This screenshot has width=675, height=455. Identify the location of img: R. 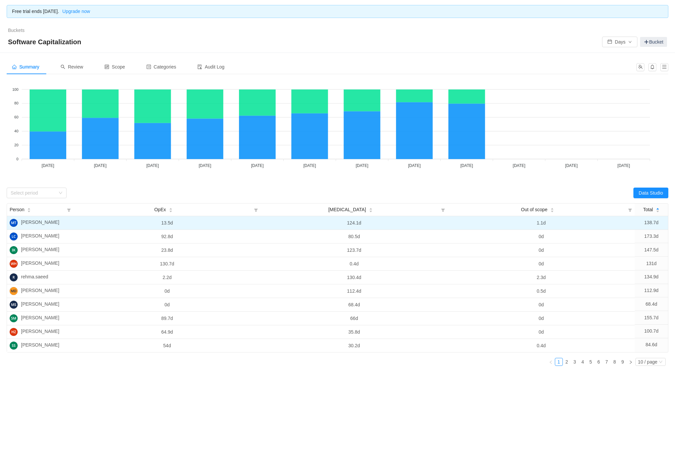
(14, 278).